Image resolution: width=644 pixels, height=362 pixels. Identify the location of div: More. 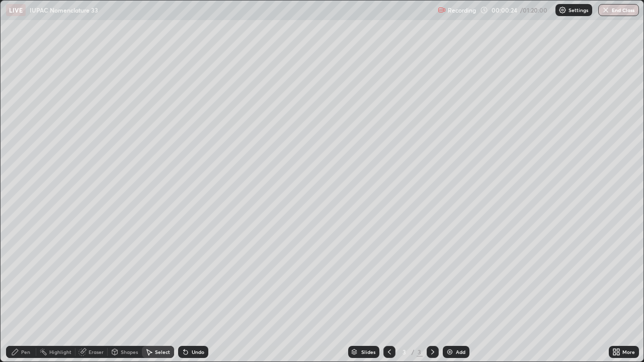
(629, 352).